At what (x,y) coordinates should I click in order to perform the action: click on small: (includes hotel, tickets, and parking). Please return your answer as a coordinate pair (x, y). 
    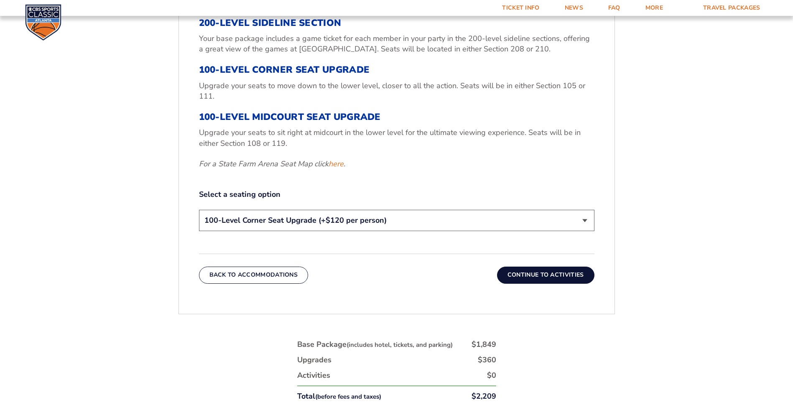
    Looking at the image, I should click on (399, 345).